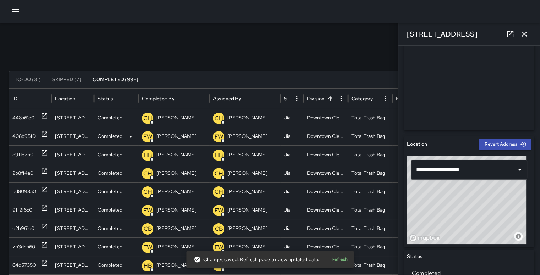  What do you see at coordinates (15, 99) in the screenshot?
I see `div: ID` at bounding box center [15, 99].